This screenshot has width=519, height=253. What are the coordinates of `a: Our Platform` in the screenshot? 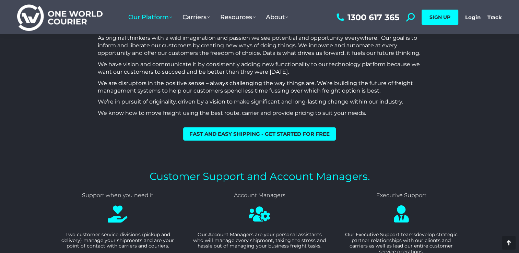 It's located at (150, 17).